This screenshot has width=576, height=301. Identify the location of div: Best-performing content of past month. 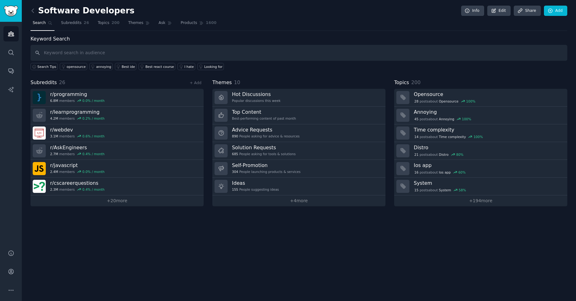
(264, 118).